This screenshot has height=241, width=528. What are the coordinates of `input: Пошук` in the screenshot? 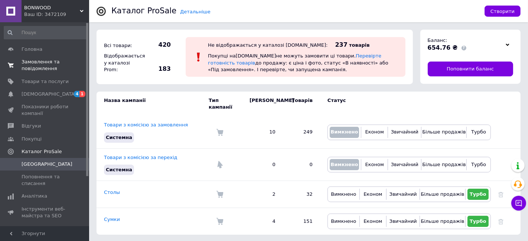 It's located at (46, 33).